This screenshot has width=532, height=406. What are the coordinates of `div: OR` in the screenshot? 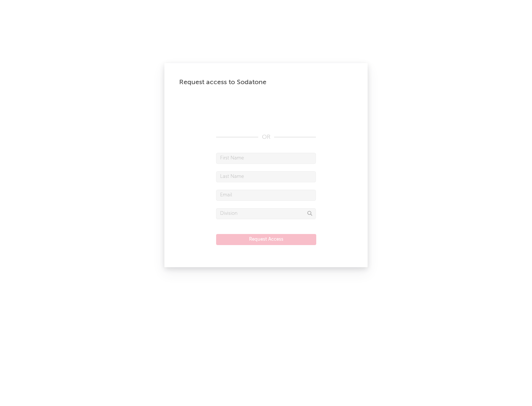 It's located at (266, 138).